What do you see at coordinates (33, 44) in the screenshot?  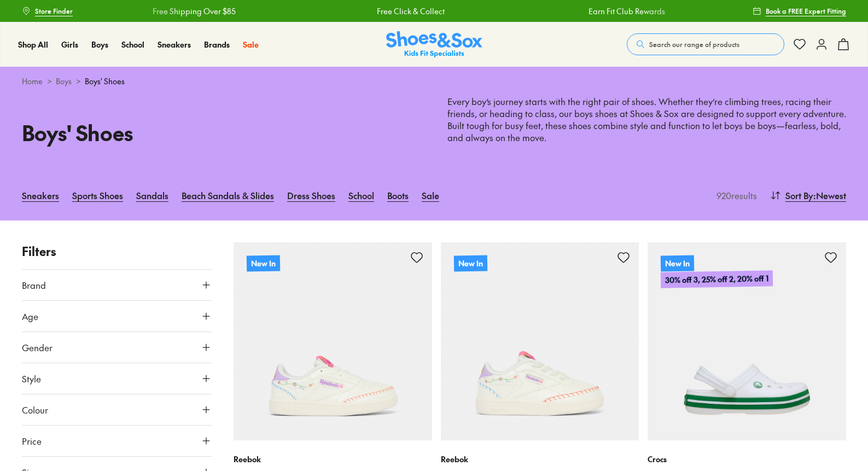 I see `a: Shop All` at bounding box center [33, 44].